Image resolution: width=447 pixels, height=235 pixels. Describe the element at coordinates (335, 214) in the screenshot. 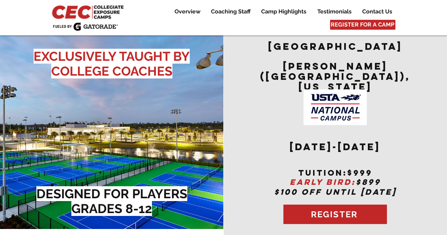

I see `a: REGISTER` at that location.